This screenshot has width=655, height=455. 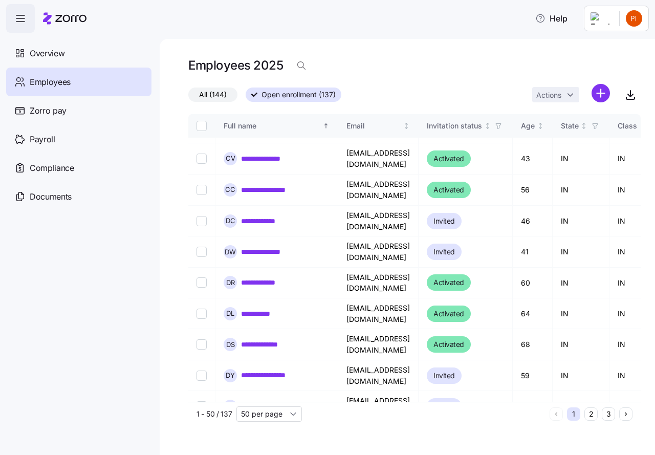 What do you see at coordinates (298, 95) in the screenshot?
I see `span: Open enrollment (137)` at bounding box center [298, 95].